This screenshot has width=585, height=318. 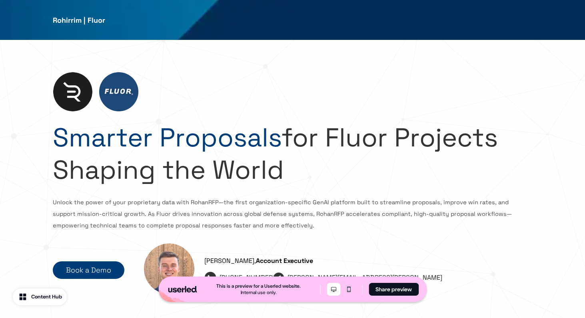 What do you see at coordinates (88, 271) in the screenshot?
I see `button: Book a Demo` at bounding box center [88, 271].